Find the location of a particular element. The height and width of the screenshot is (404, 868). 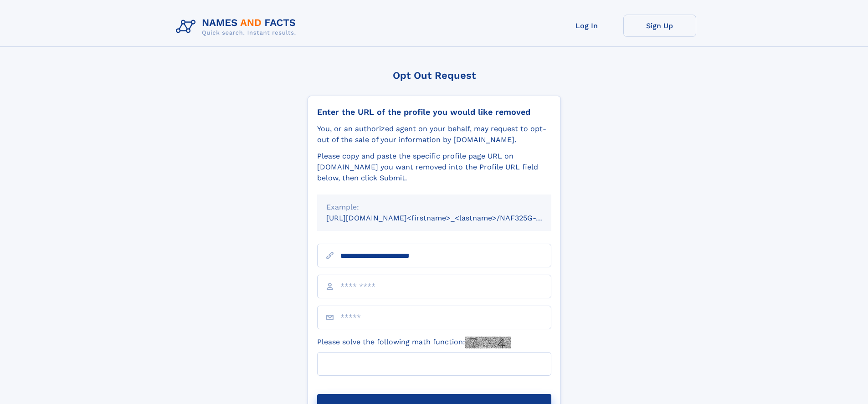

img: Logo Names and Facts is located at coordinates (238, 27).